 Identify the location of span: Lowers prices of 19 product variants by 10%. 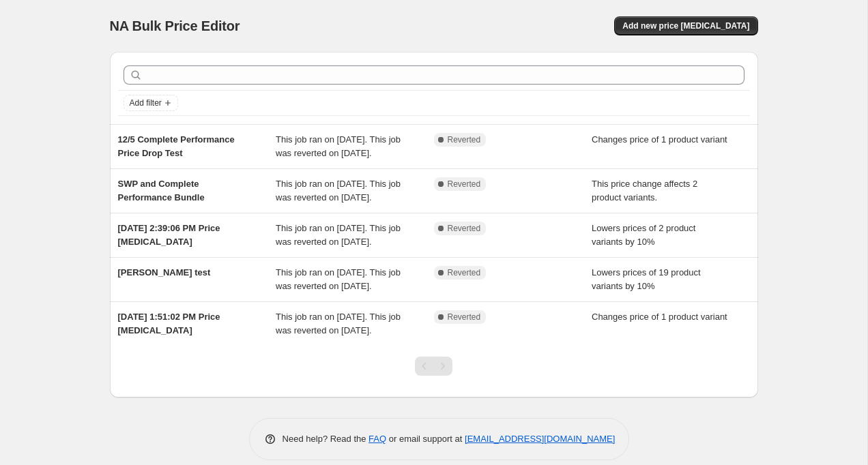
(646, 279).